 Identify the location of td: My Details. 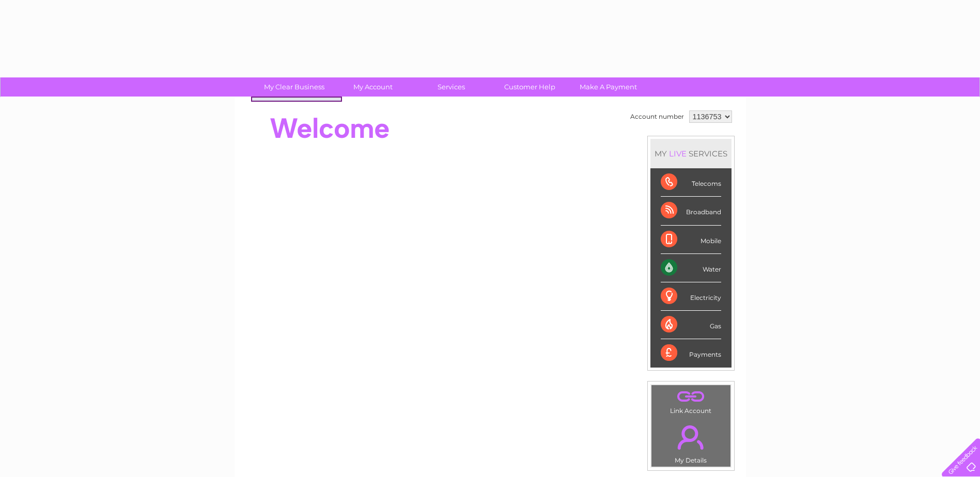
(690, 442).